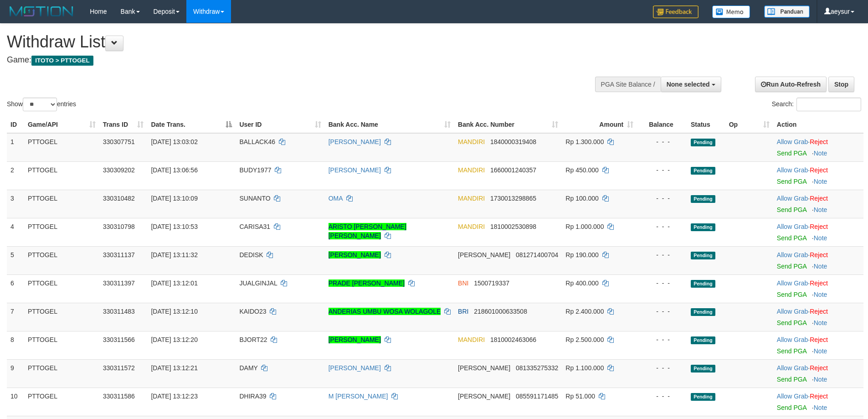 The width and height of the screenshot is (868, 419). Describe the element at coordinates (288, 60) in the screenshot. I see `h4: Game:` at that location.